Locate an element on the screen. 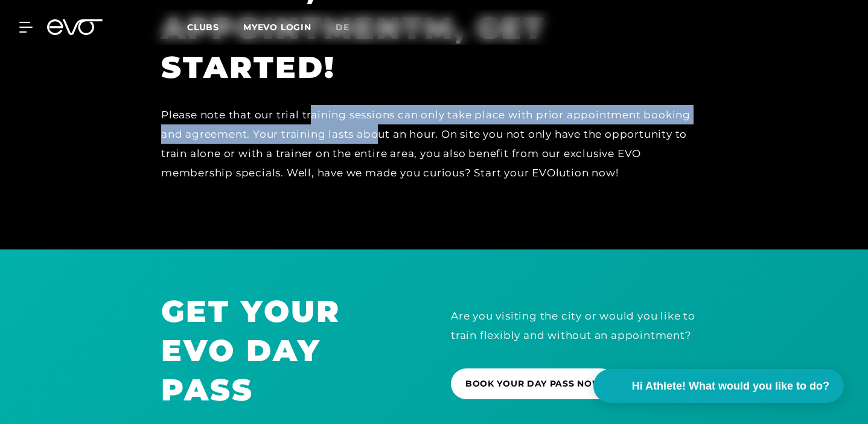 This screenshot has height=424, width=868. span: Clubs is located at coordinates (203, 27).